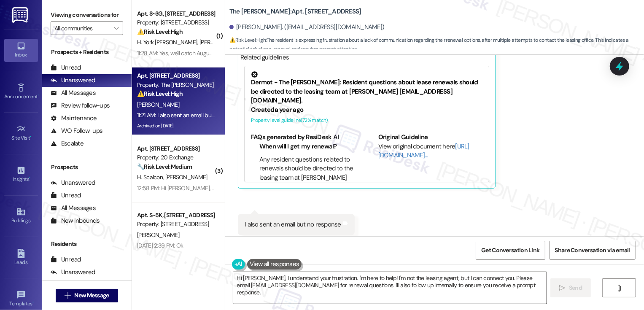  What do you see at coordinates (571, 288) in the screenshot?
I see `button: Send` at bounding box center [571, 288].